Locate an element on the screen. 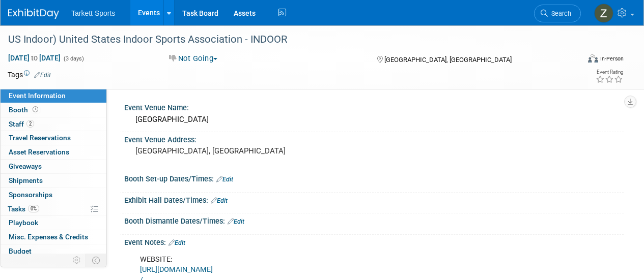 This screenshot has height=280, width=644. img: Zak Sigler is located at coordinates (604, 13).